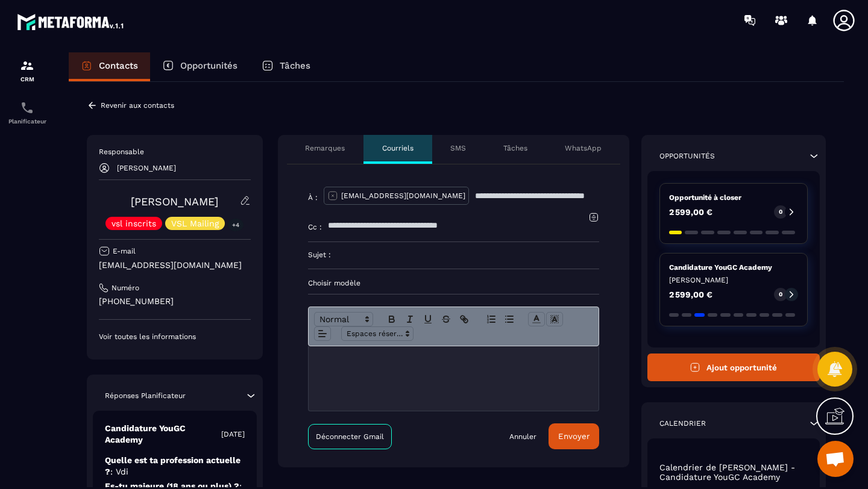 This screenshot has width=868, height=489. Describe the element at coordinates (138, 105) in the screenshot. I see `p: Revenir aux contacts` at that location.